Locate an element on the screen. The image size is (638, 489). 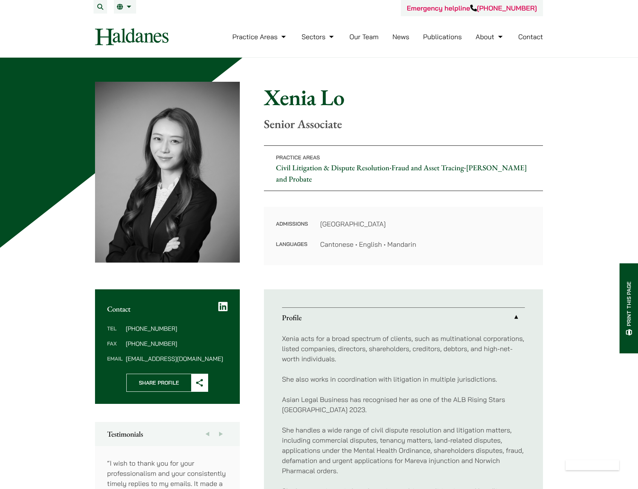
h2: Contact is located at coordinates (167, 309).